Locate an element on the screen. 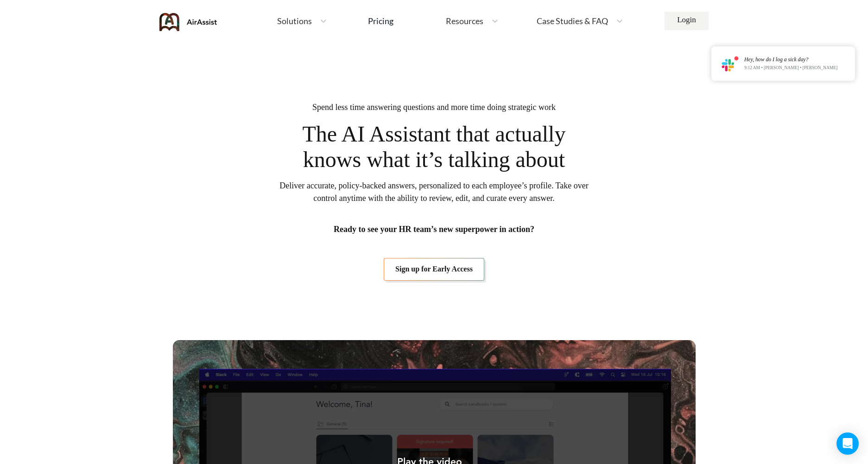  span: Deliver accurate, policy-backed answers, personalized to each employee’s profile. Take over contr... is located at coordinates (435, 192).